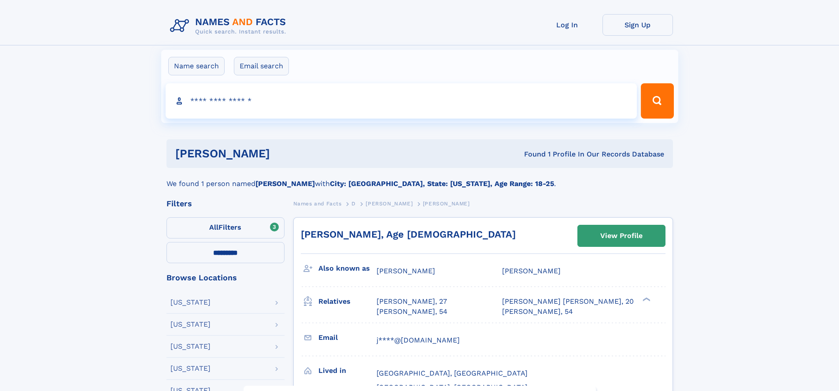  I want to click on a: D, so click(354, 203).